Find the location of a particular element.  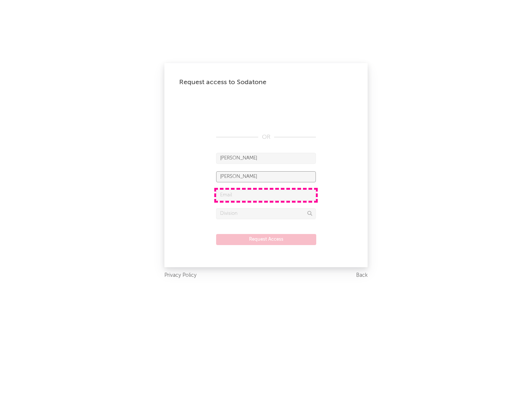

a: Privacy Policy is located at coordinates (181, 275).